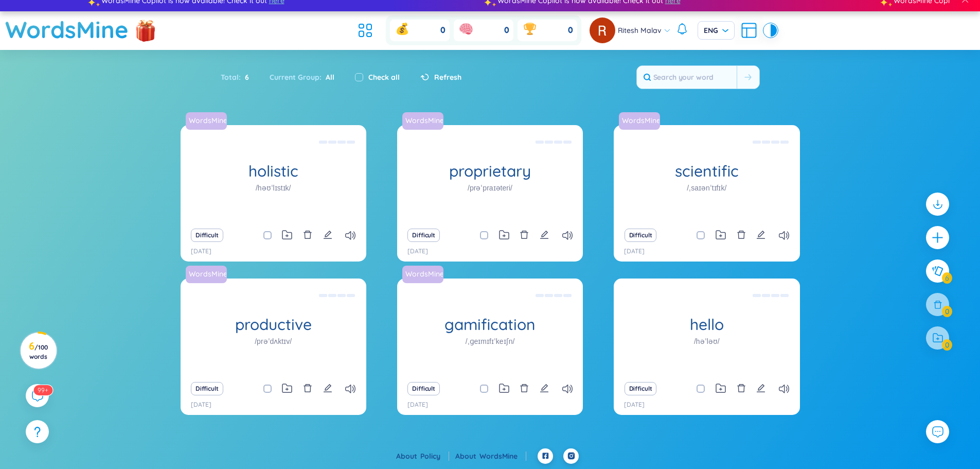 The height and width of the screenshot is (469, 980). What do you see at coordinates (274, 324) in the screenshot?
I see `h1: productive` at bounding box center [274, 324].